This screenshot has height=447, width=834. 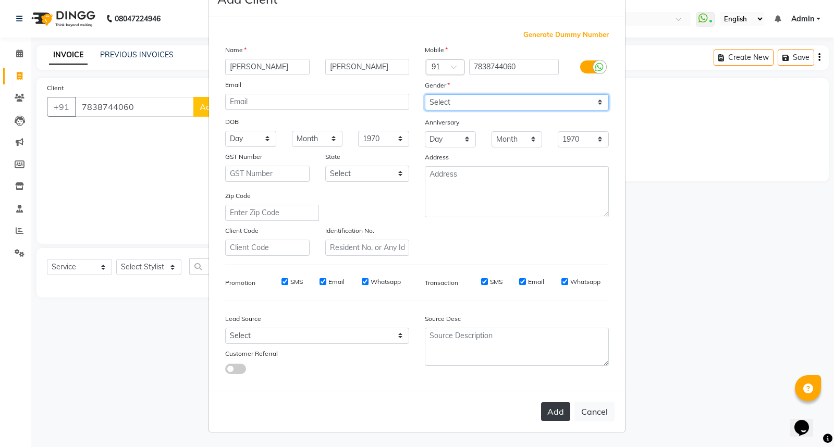 What do you see at coordinates (350, 231) in the screenshot?
I see `label: Identification No.` at bounding box center [350, 231].